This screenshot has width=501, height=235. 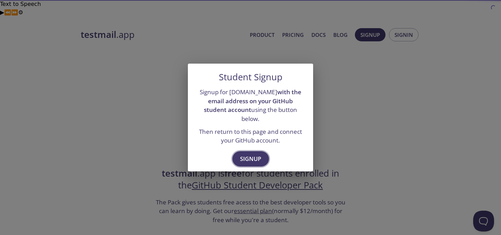 What do you see at coordinates (250, 159) in the screenshot?
I see `span: Signup` at bounding box center [250, 159].